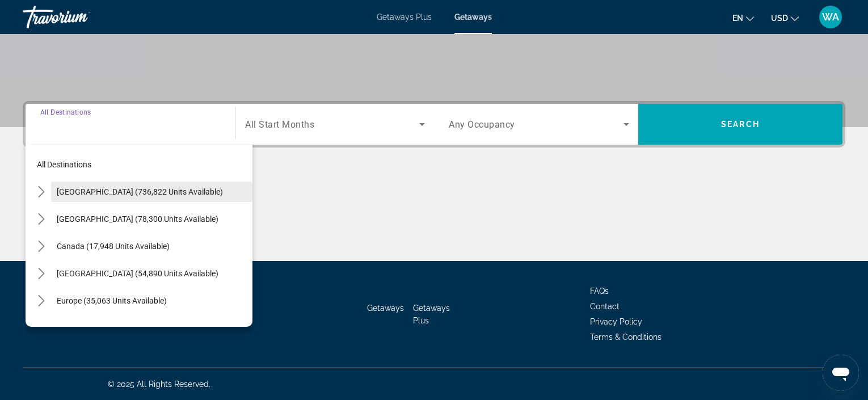 The image size is (868, 400). What do you see at coordinates (130, 125) in the screenshot?
I see `input: Select destination` at bounding box center [130, 125].